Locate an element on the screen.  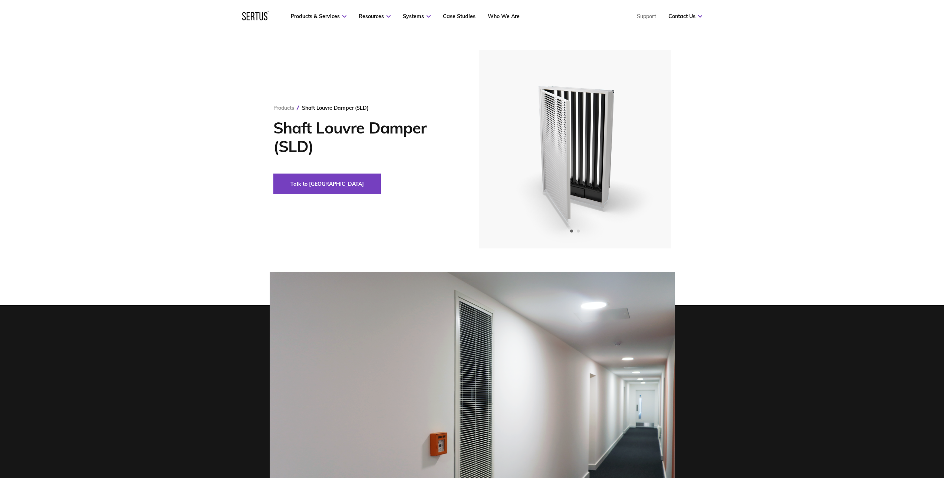
a: Support is located at coordinates (647, 16).